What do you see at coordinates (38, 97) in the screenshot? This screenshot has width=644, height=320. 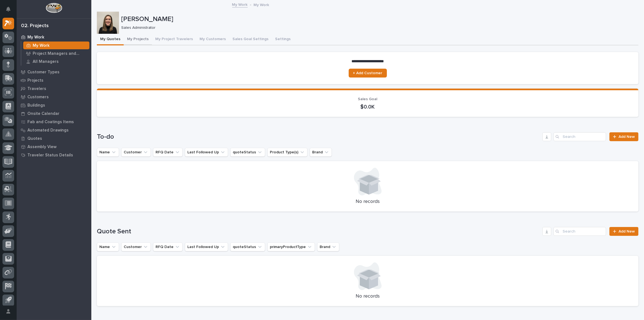 I see `p: Customers` at bounding box center [38, 97].